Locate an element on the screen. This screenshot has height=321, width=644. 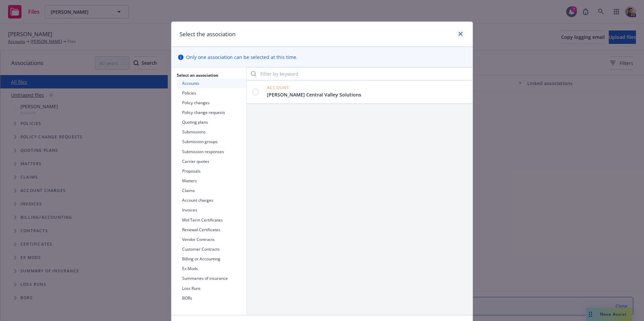
button: Matters is located at coordinates (211, 181).